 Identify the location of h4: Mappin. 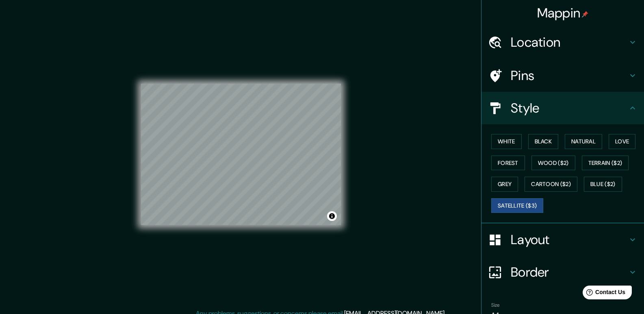
(562, 13).